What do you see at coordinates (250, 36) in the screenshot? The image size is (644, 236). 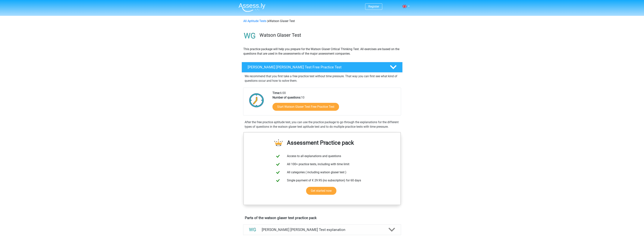 I see `img: watson glaser test` at bounding box center [250, 36].